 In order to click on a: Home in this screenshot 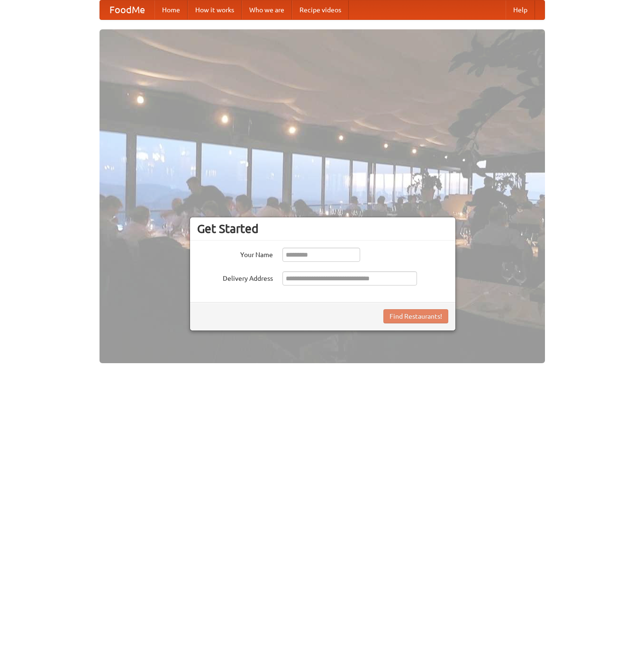, I will do `click(171, 10)`.